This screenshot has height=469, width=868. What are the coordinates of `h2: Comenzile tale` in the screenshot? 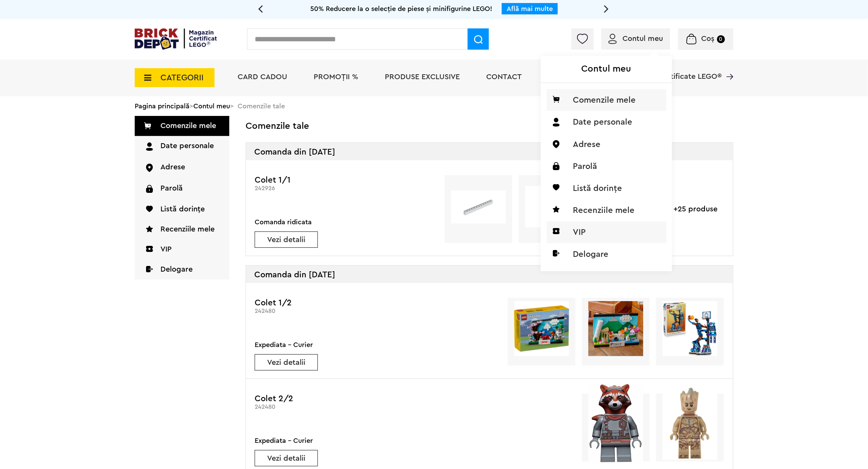 It's located at (489, 126).